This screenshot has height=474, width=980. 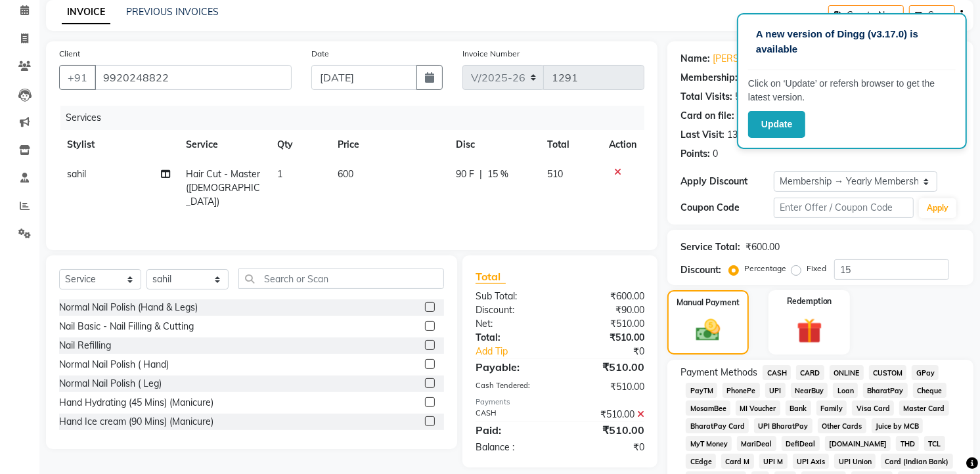 What do you see at coordinates (706, 97) in the screenshot?
I see `div: Total Visits:` at bounding box center [706, 97].